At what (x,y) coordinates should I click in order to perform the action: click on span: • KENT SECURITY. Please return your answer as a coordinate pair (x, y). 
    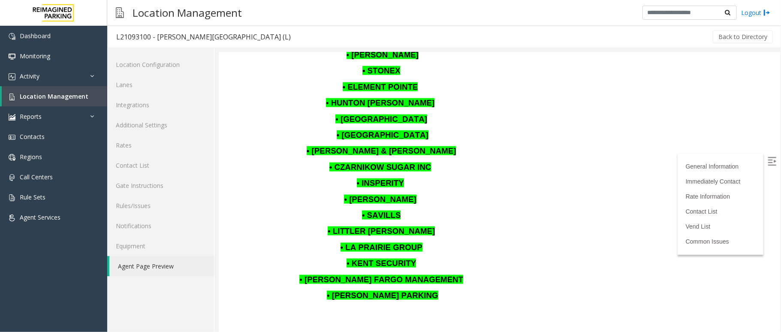
    Looking at the image, I should click on (163, 211).